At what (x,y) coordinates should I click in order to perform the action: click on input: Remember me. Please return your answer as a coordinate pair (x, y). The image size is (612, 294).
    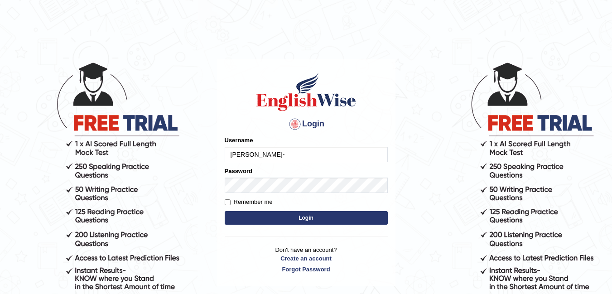
    Looking at the image, I should click on (227, 202).